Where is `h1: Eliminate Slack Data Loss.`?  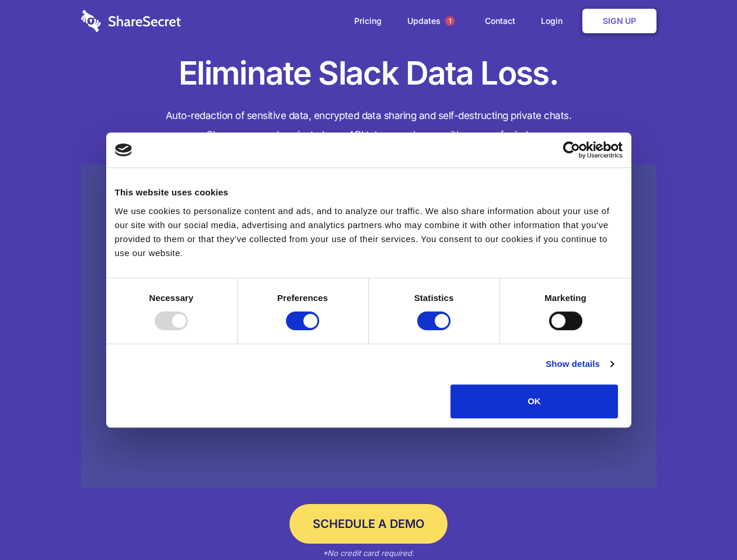
h1: Eliminate Slack Data Loss. is located at coordinates (369, 74).